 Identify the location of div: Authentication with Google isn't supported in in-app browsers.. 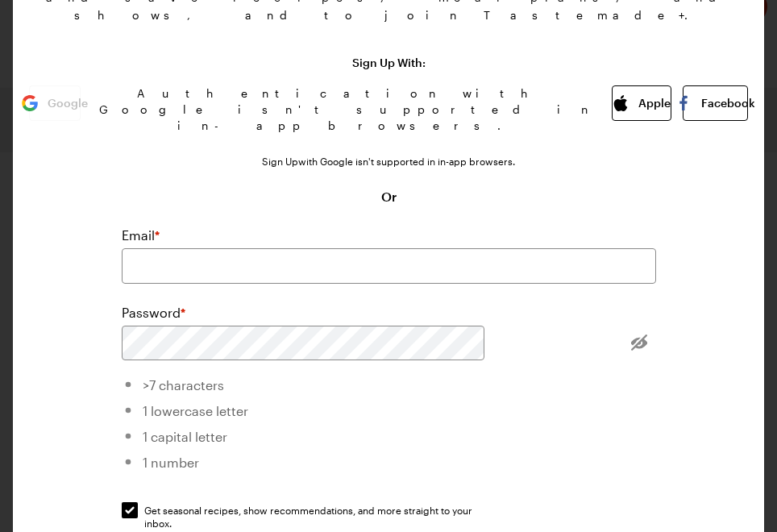
(345, 110).